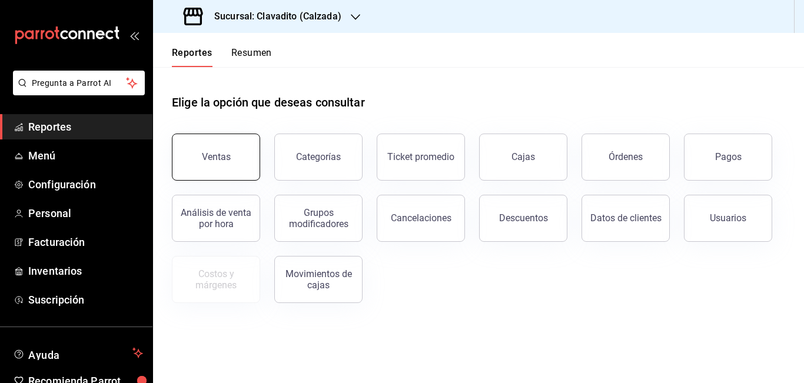 Image resolution: width=804 pixels, height=383 pixels. I want to click on div: Usuarios, so click(728, 218).